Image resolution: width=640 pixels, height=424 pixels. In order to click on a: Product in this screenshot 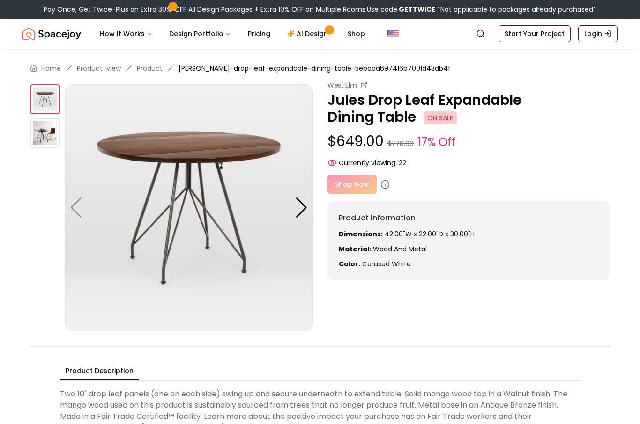, I will do `click(149, 68)`.